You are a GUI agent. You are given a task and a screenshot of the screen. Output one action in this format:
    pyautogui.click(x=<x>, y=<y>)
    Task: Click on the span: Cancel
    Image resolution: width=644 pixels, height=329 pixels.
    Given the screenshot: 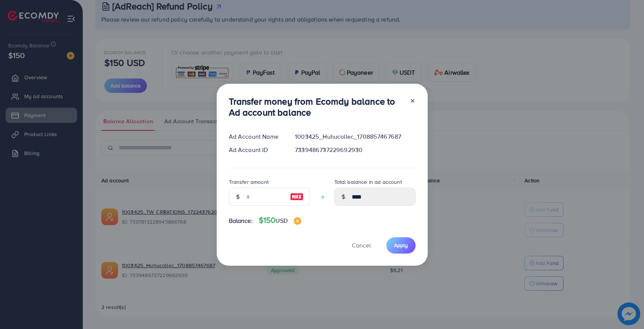 What is the action you would take?
    pyautogui.click(x=361, y=245)
    